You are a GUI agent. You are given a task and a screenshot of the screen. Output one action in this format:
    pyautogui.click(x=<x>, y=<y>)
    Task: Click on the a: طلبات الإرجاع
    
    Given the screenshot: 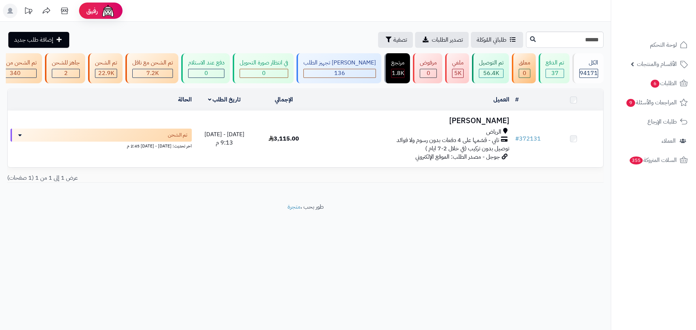 What is the action you would take?
    pyautogui.click(x=654, y=122)
    